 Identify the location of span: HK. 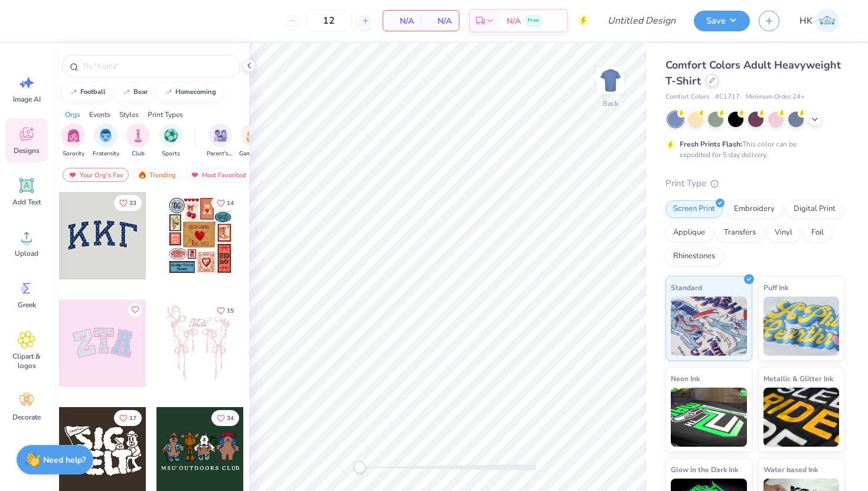
(806, 21).